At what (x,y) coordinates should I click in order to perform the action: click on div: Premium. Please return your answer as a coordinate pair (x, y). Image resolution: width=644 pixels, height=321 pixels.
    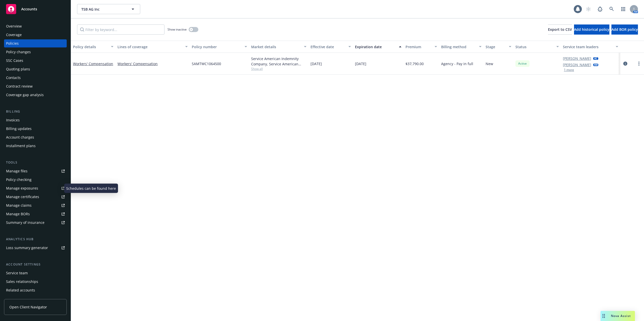
    Looking at the image, I should click on (418, 47).